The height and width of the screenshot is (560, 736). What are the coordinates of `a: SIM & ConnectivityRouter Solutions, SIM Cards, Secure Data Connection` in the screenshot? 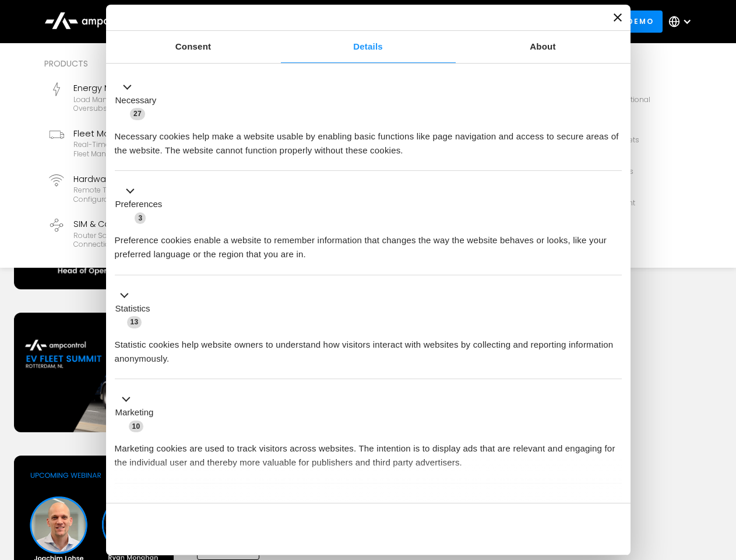 It's located at (137, 233).